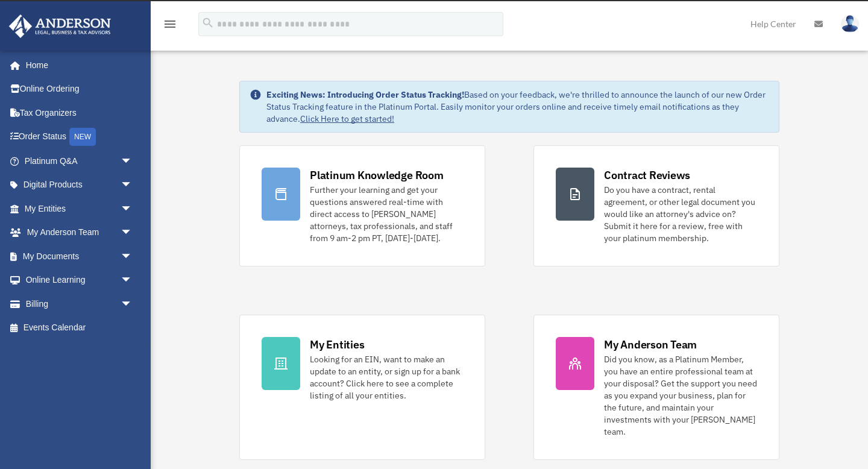  I want to click on div: Do you have a contract, rental agreement, or other legal document you would like an attorney's ad..., so click(680, 214).